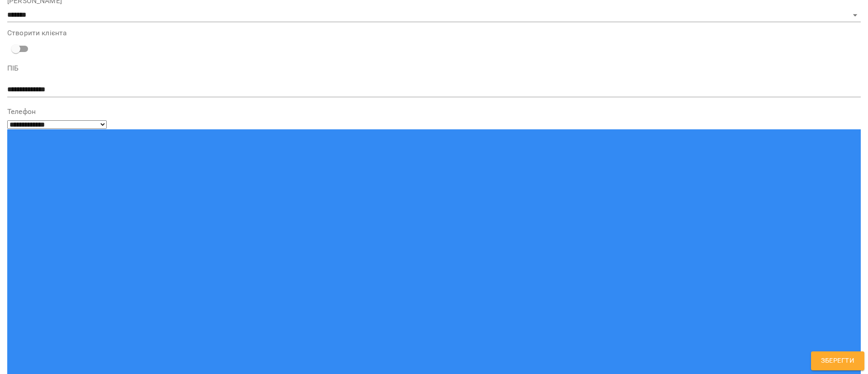 The image size is (868, 374). Describe the element at coordinates (434, 111) in the screenshot. I see `label: Телефон` at that location.